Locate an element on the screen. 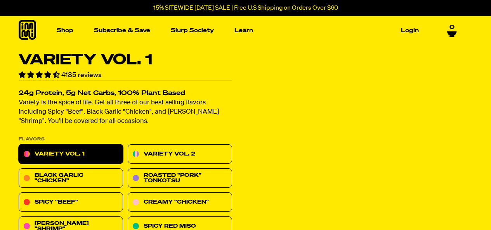 The width and height of the screenshot is (491, 230). a: Shop is located at coordinates (65, 30).